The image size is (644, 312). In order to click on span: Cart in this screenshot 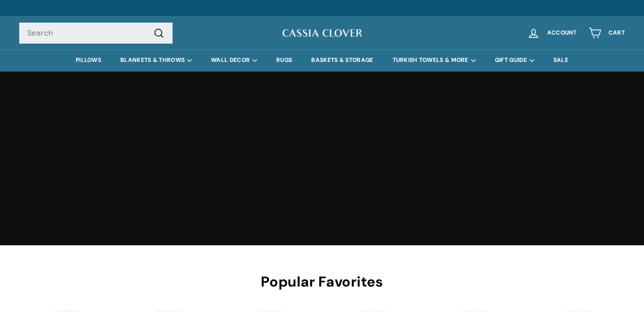, I will do `click(617, 33)`.